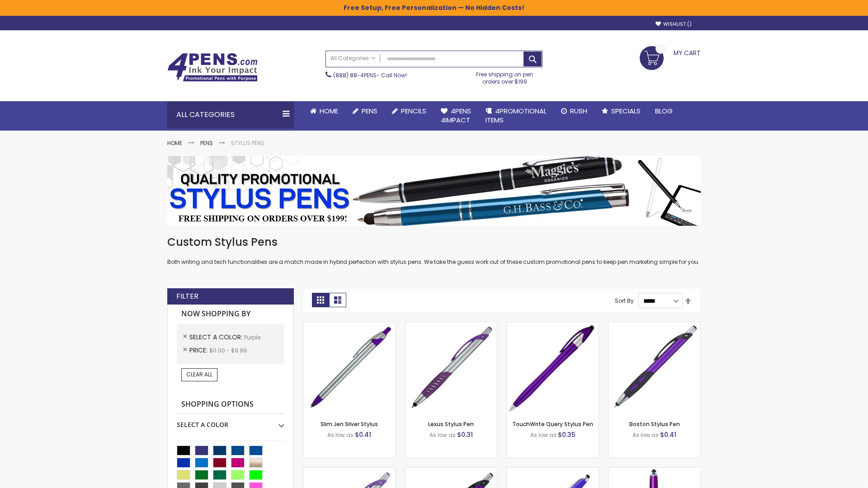  What do you see at coordinates (505, 76) in the screenshot?
I see `div: Free shipping on pen orders over $199` at bounding box center [505, 76].